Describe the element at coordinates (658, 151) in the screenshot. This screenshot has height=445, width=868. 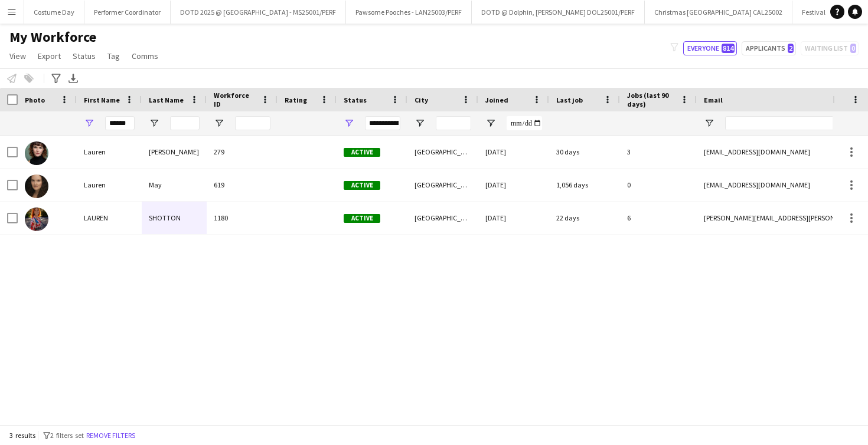
I see `div: 3` at that location.